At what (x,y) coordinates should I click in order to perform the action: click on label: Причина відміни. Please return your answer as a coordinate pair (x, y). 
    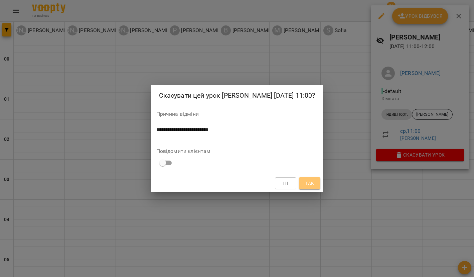
    Looking at the image, I should click on (237, 114).